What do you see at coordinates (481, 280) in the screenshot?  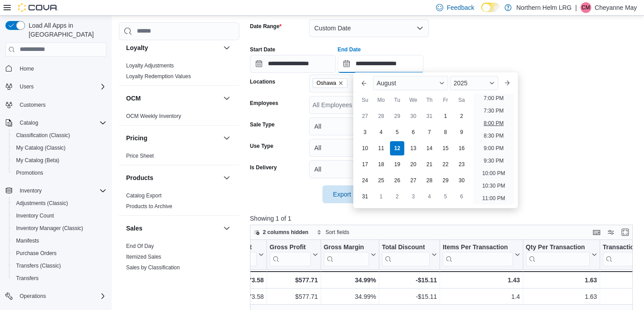 I see `div: 1.43` at bounding box center [481, 280].